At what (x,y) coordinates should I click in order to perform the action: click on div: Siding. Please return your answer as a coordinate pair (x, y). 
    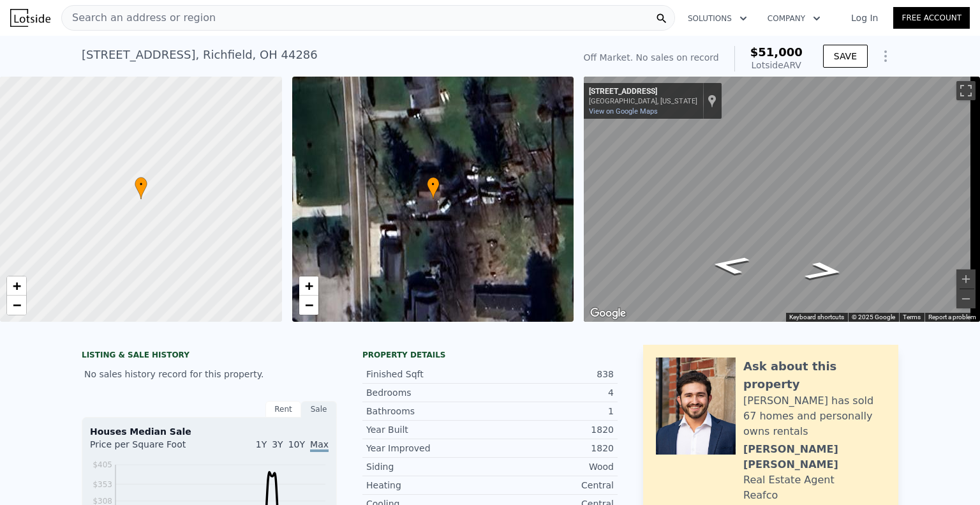
    Looking at the image, I should click on (428, 467).